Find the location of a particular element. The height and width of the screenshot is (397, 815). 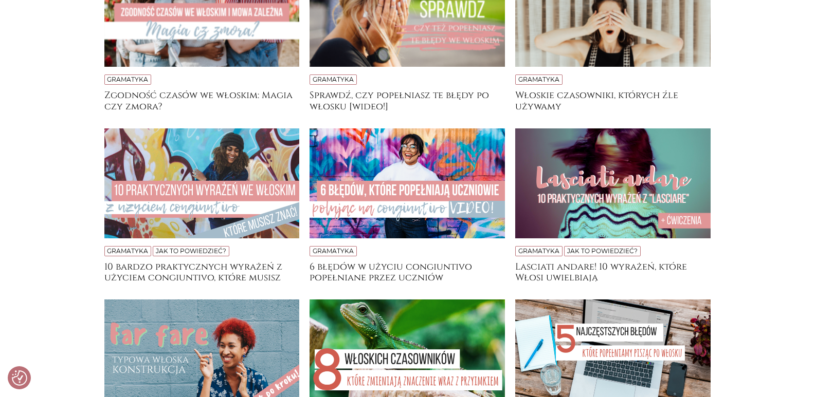

button: Preferencje co do zgód is located at coordinates (20, 378).